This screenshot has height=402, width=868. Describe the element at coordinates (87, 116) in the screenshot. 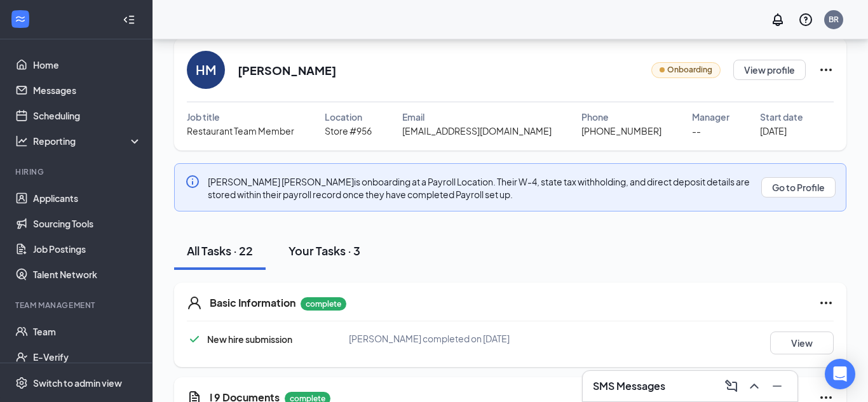

I see `a: Scheduling` at that location.